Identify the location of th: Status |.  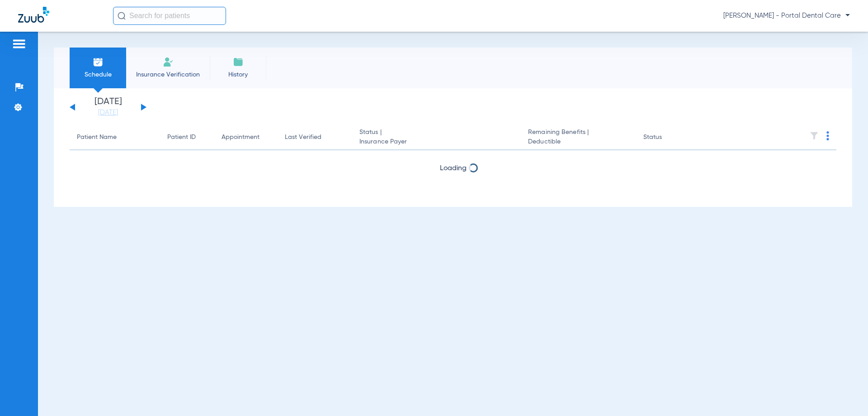
(437, 138).